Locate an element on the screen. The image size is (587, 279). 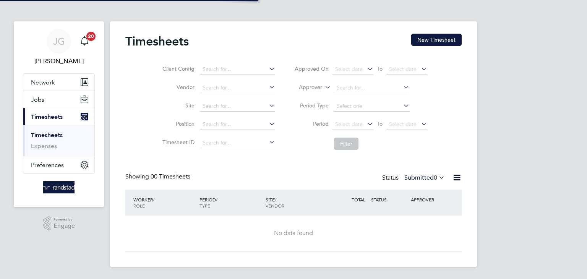
button: New Timesheet is located at coordinates (436, 40).